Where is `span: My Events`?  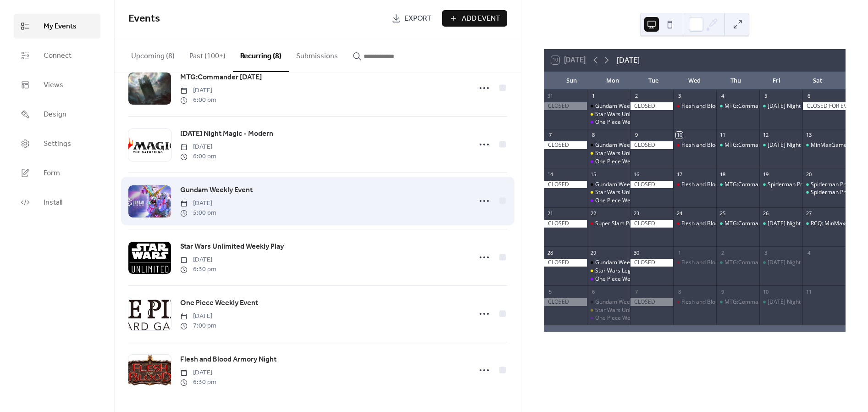 span: My Events is located at coordinates (60, 26).